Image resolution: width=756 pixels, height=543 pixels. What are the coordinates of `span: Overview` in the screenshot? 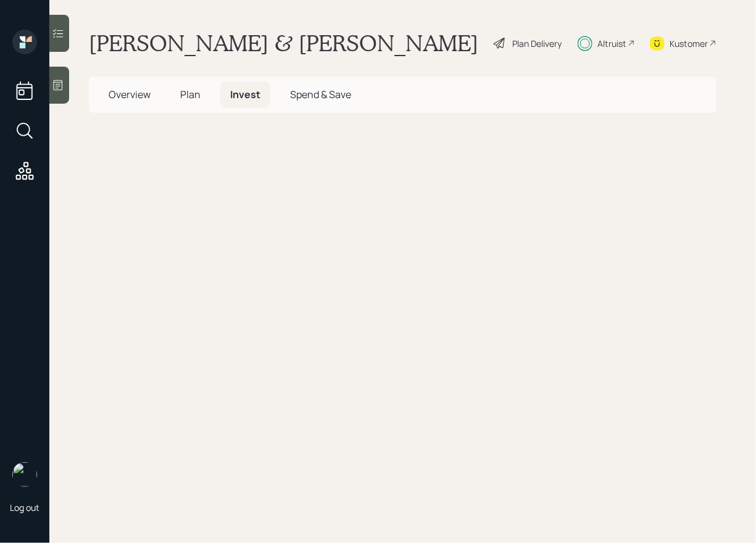 It's located at (129, 94).